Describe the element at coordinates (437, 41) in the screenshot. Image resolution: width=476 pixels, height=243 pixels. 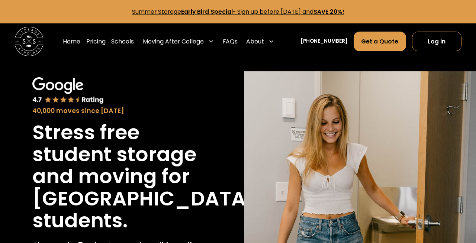
I see `a: Log In` at that location.